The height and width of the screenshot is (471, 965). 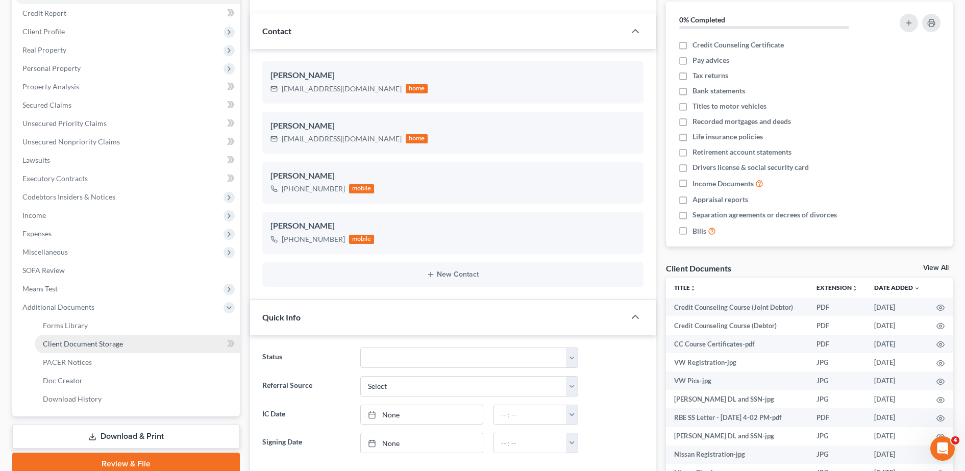 What do you see at coordinates (137, 344) in the screenshot?
I see `a: Client Document Storage` at bounding box center [137, 344].